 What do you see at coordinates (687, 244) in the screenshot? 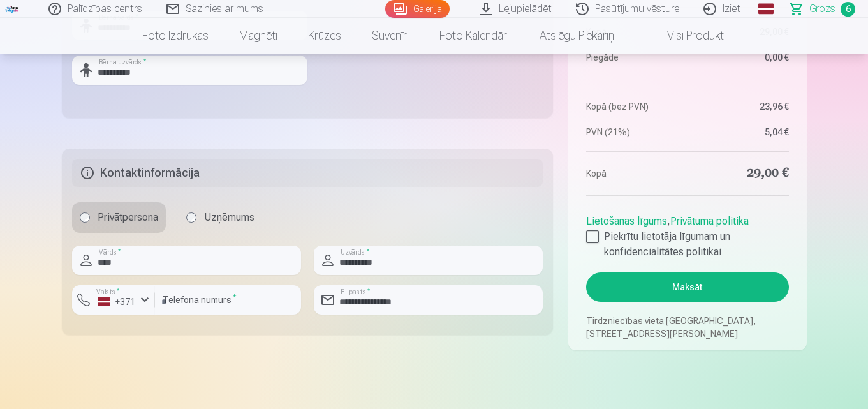
I see `label: Piekrītu lietotāja līgumam un konfidencialitātes politikai` at bounding box center [687, 244].